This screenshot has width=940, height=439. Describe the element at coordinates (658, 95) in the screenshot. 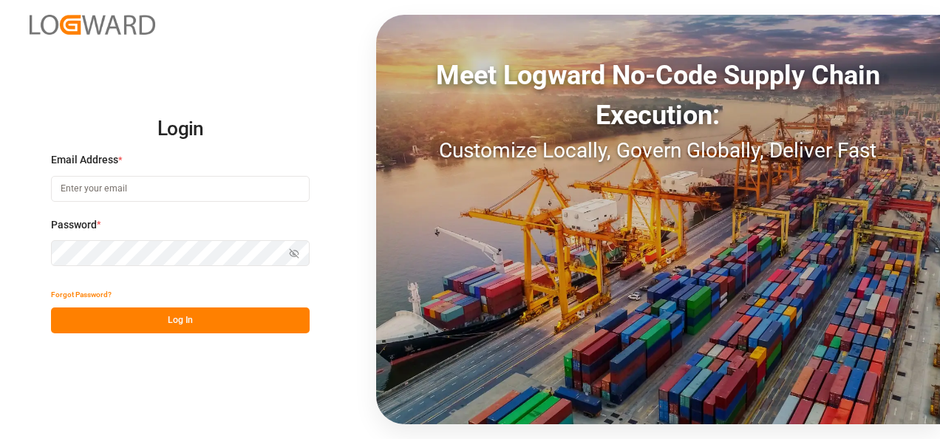

I see `div: Meet Logward No-Code Supply Chain Execution:` at that location.